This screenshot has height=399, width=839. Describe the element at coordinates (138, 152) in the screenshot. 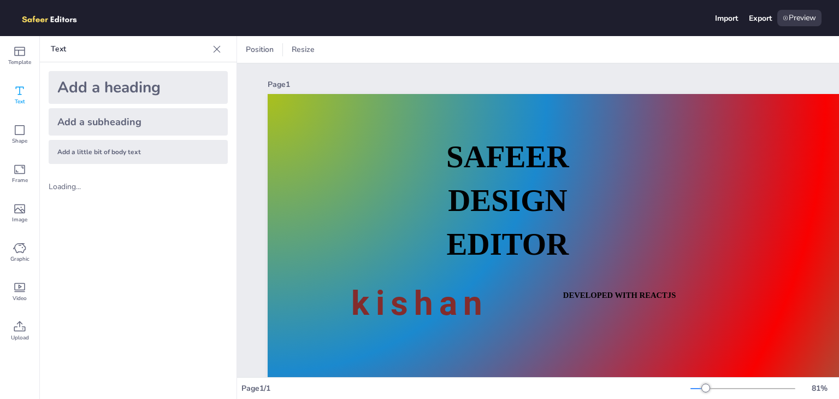

I see `div: Add a little bit of body text` at that location.